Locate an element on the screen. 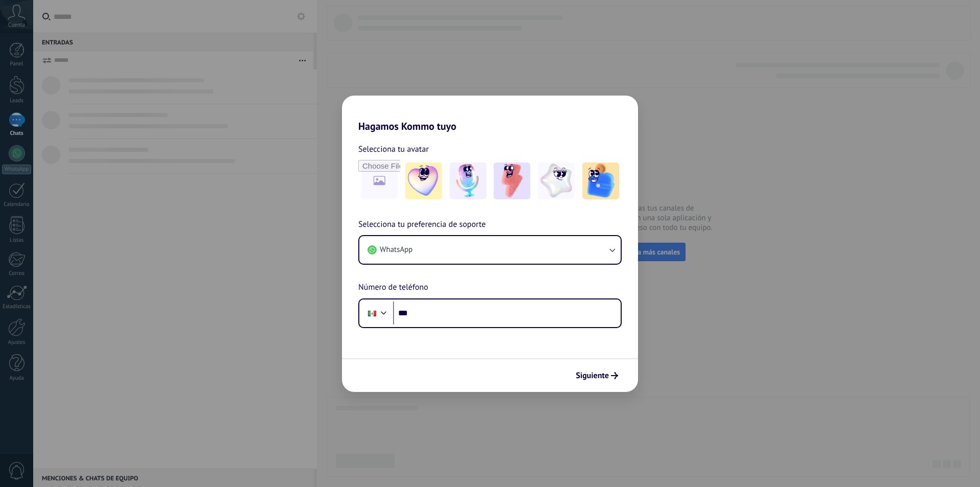 The width and height of the screenshot is (980, 487). h2: Hagamos Kommo tuyo is located at coordinates (490, 114).